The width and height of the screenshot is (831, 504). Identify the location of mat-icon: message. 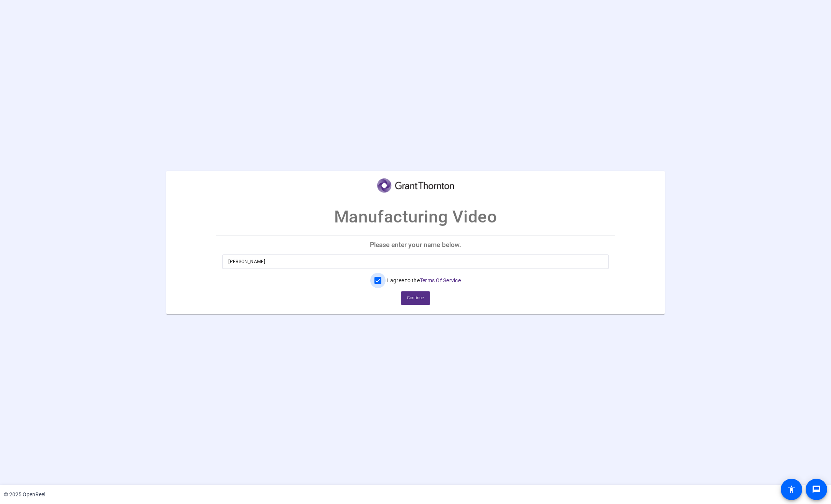
(816, 489).